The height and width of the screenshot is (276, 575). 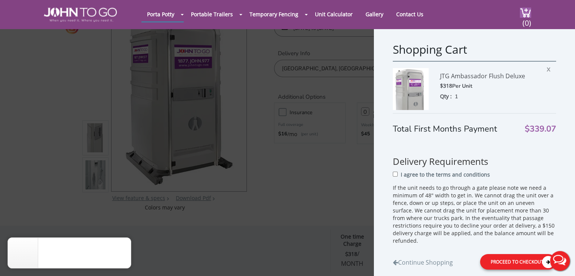 I want to click on span: (0), so click(x=527, y=20).